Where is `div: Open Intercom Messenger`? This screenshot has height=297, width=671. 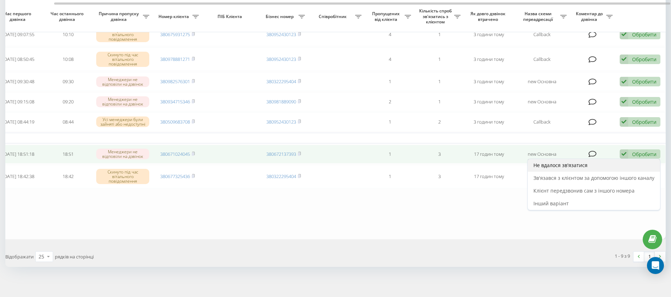 div: Open Intercom Messenger is located at coordinates (655, 265).